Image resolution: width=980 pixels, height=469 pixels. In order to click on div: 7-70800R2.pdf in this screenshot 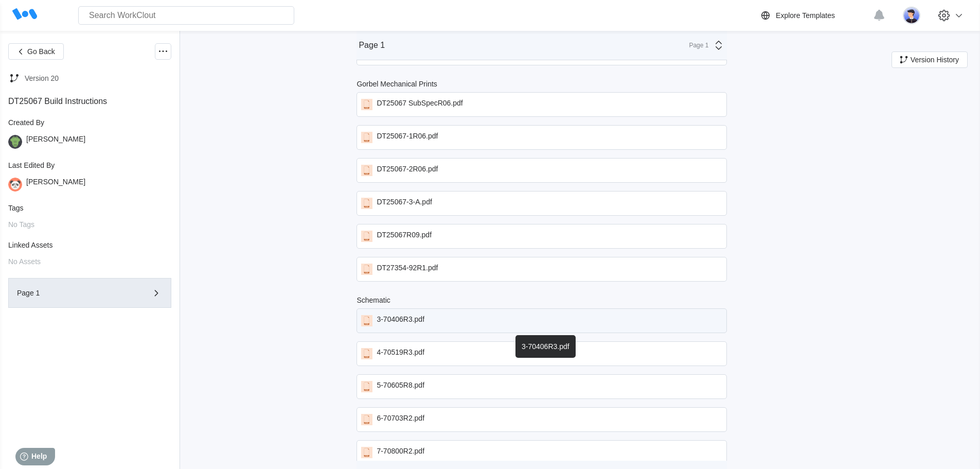, I will do `click(400, 452)`.